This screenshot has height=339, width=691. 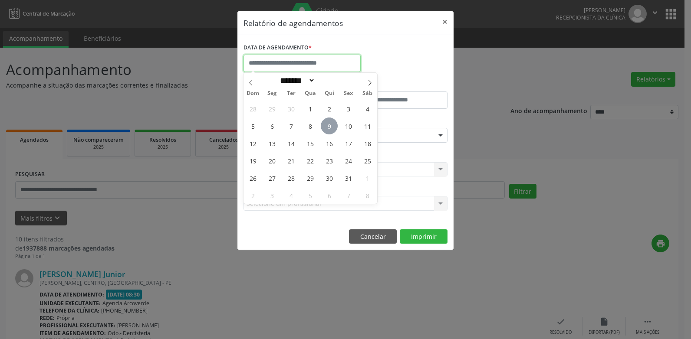 What do you see at coordinates (253, 126) in the screenshot?
I see `span: Outubro 5, 2025` at bounding box center [253, 126].